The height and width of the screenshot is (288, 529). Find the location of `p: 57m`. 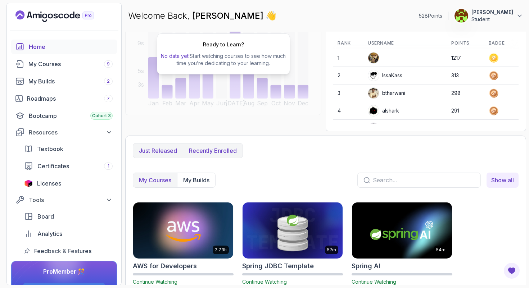

p: 57m is located at coordinates (331, 250).